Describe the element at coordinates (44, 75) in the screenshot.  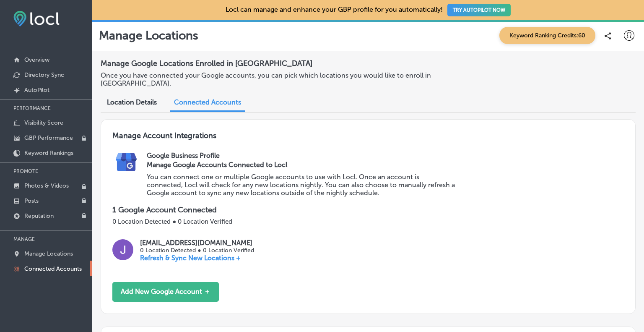
I see `p: Directory Sync` at that location.